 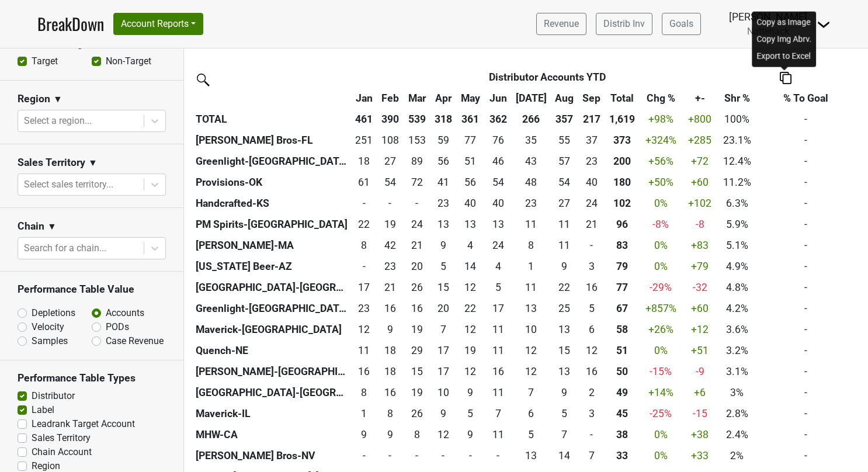 What do you see at coordinates (498, 288) in the screenshot?
I see `div: 5` at bounding box center [498, 288].